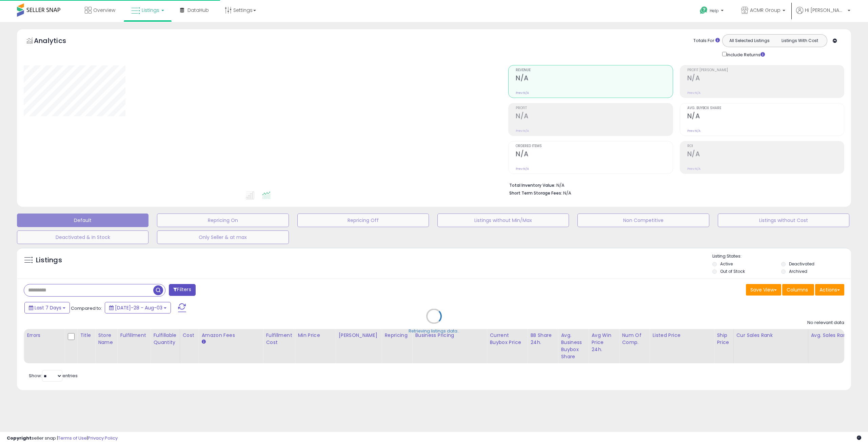  I want to click on h5: Analytics, so click(57, 42).